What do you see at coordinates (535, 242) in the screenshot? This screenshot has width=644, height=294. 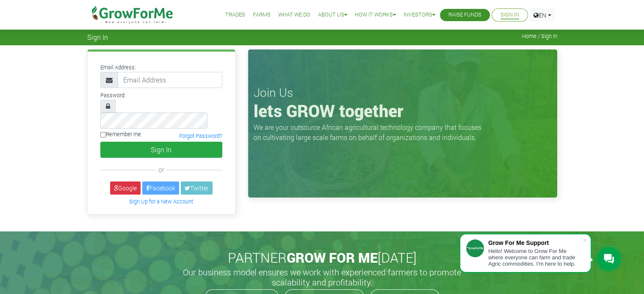 I see `div: Grow For Me Support` at bounding box center [535, 242].